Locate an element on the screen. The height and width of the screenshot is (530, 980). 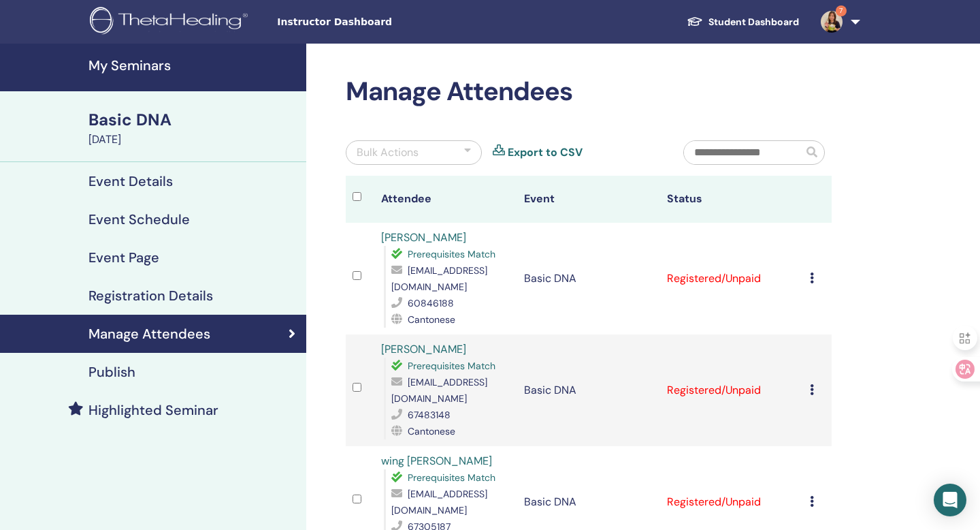
h4: Event Details is located at coordinates (131, 181).